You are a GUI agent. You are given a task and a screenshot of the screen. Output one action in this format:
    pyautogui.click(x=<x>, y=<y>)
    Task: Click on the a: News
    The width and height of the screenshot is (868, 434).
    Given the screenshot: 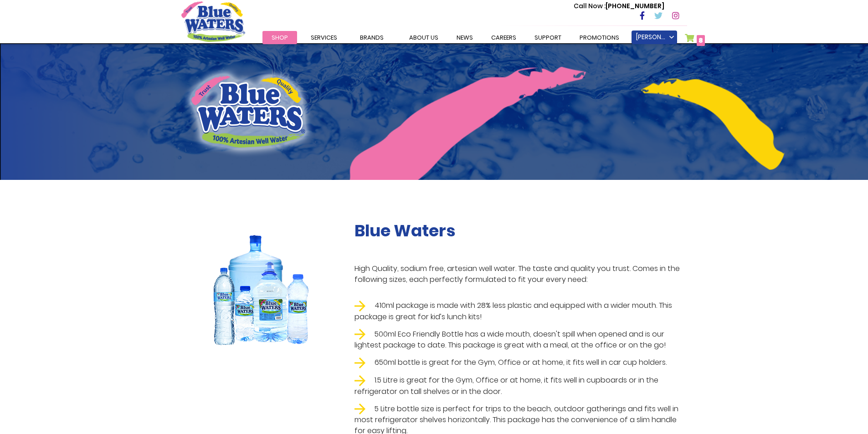 What is the action you would take?
    pyautogui.click(x=465, y=37)
    